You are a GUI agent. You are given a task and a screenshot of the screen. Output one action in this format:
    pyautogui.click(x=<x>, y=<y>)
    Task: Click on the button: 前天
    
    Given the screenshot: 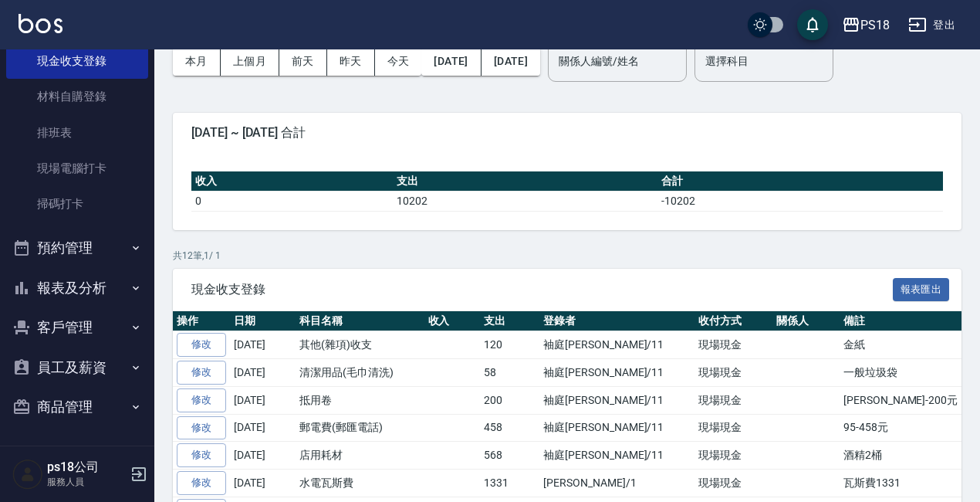 What is the action you would take?
    pyautogui.click(x=304, y=61)
    